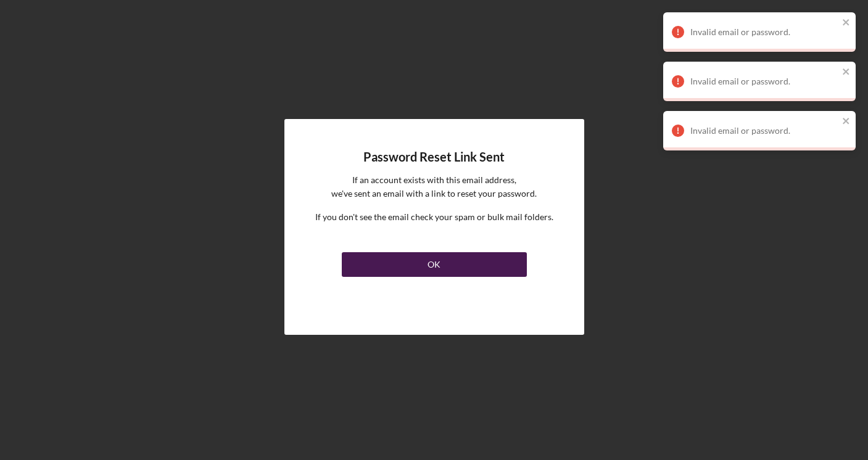 The image size is (868, 460). I want to click on a: OK, so click(434, 263).